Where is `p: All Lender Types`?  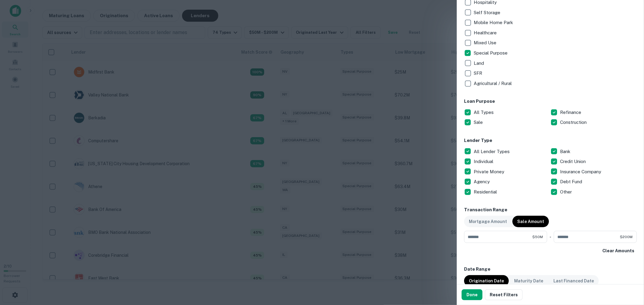
p: All Lender Types is located at coordinates (492, 152).